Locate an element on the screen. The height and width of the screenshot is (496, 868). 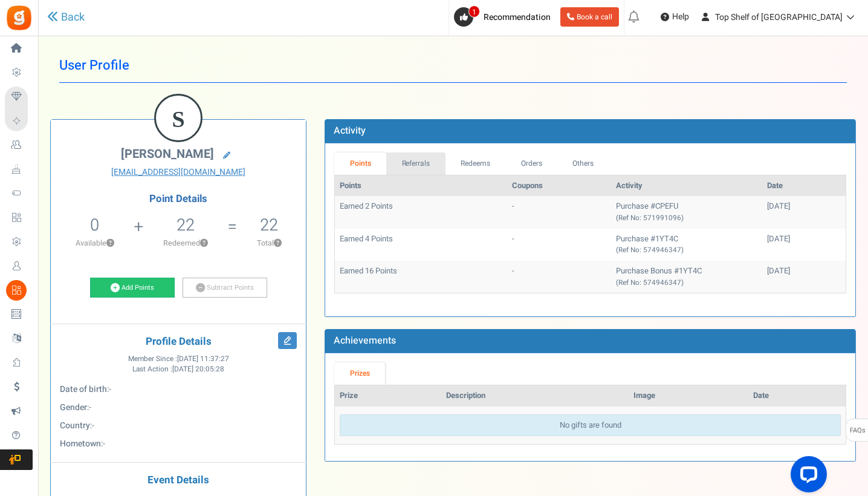
td: Purchase #1YT4C is located at coordinates (686, 244).